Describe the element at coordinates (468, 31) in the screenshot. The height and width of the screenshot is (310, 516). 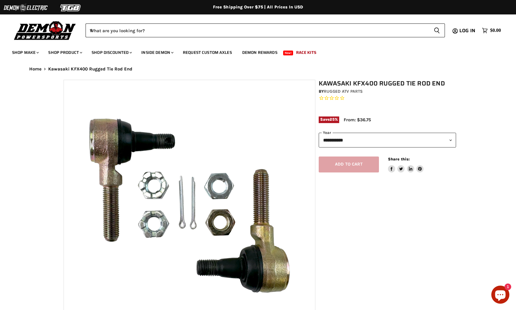
I see `a: Log in` at that location.